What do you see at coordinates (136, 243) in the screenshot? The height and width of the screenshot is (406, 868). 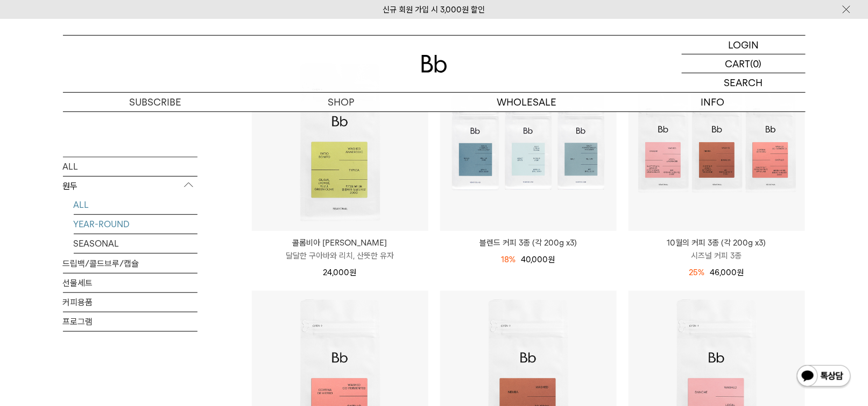 I see `a: SEASONAL` at bounding box center [136, 243].